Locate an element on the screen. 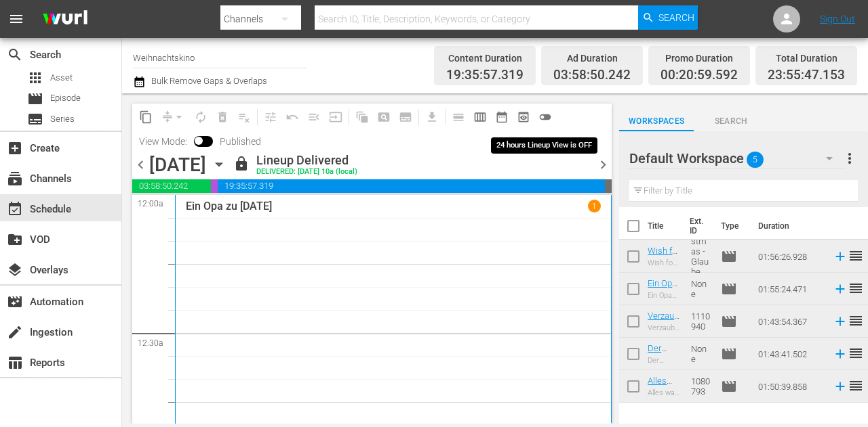 Image resolution: width=868 pixels, height=427 pixels. button: Search is located at coordinates (668, 17).